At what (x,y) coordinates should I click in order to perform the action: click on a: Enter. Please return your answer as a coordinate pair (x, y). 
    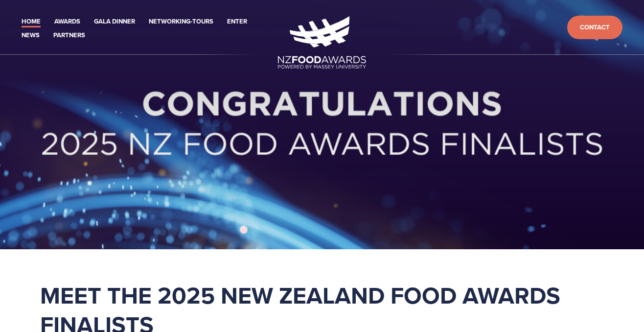
    Looking at the image, I should click on (237, 22).